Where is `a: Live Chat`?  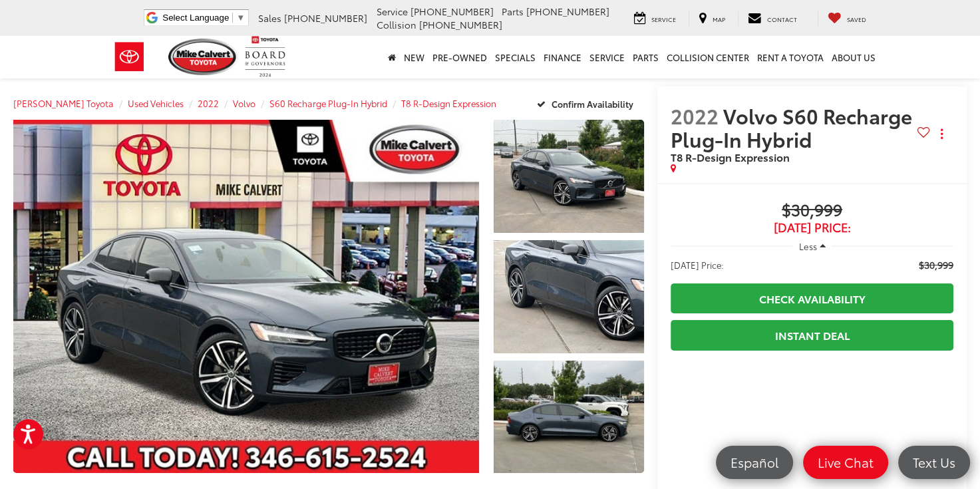 a: Live Chat is located at coordinates (846, 463).